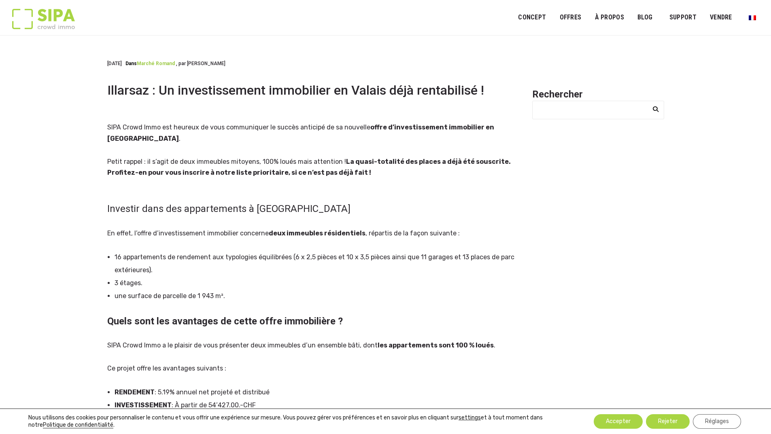 The width and height of the screenshot is (771, 434). I want to click on span: SIPA Crowd Immo a le plaisir de vous présenter deux immeubles d’un ensemble bâti, dont, so click(243, 345).